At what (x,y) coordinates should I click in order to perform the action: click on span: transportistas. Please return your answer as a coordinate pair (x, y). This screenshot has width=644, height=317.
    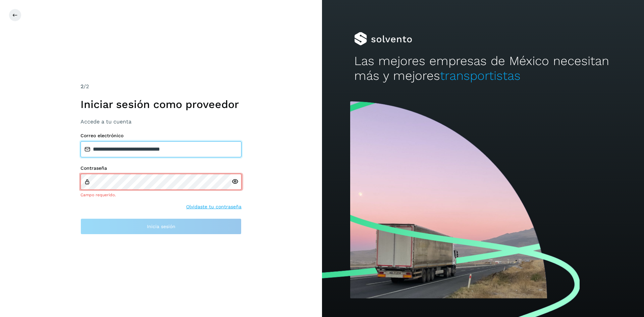
    Looking at the image, I should click on (481, 76).